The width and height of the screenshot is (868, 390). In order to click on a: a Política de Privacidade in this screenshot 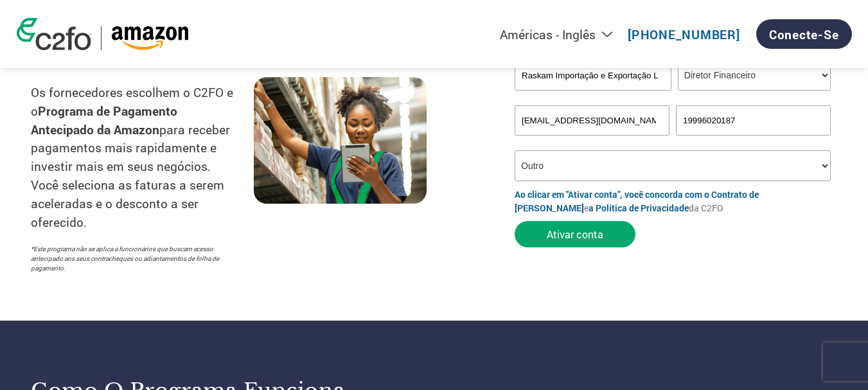, I will do `click(639, 208)`.